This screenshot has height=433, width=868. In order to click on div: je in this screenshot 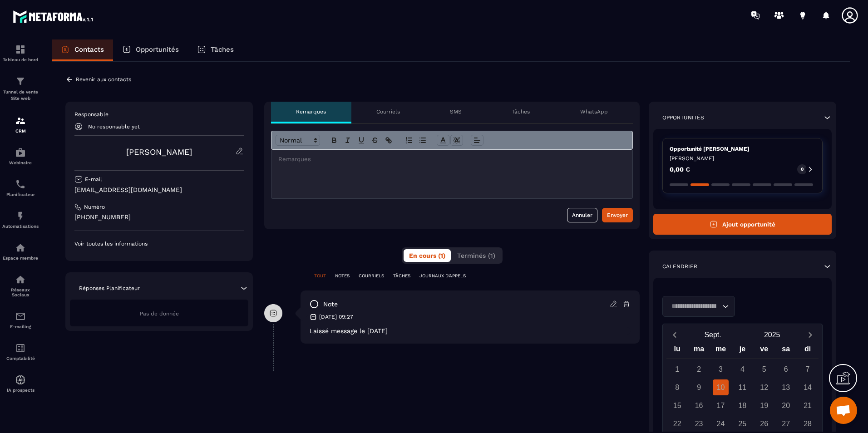, I will do `click(742, 350)`.